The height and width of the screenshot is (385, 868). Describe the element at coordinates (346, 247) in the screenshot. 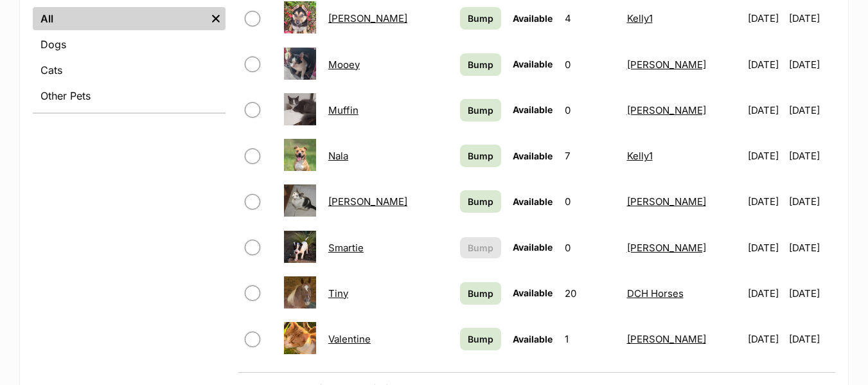

I see `a: Smartie` at that location.